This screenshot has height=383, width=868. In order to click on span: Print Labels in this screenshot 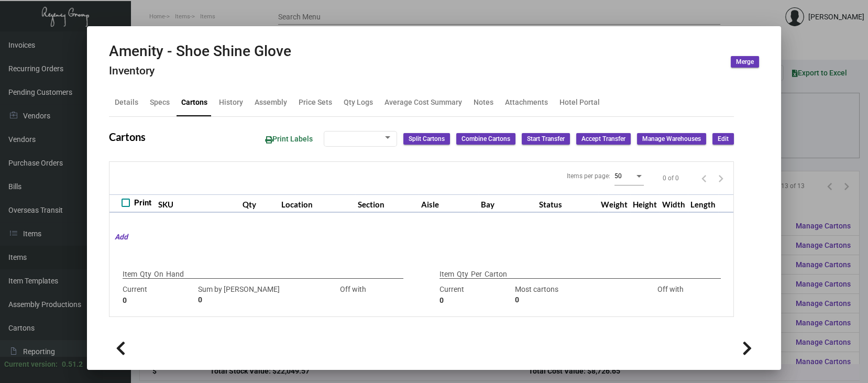, I will do `click(288, 139)`.